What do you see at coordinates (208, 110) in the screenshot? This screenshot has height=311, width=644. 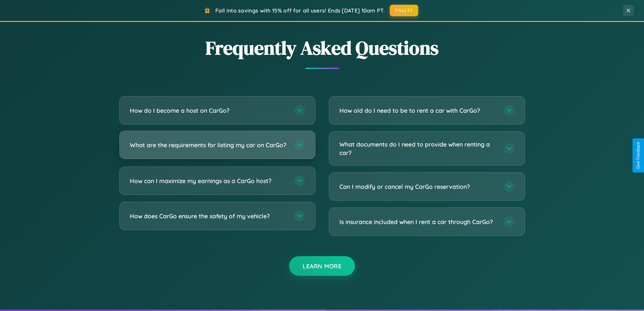 I see `h3: How do I become a host on CarGo?` at bounding box center [208, 110].